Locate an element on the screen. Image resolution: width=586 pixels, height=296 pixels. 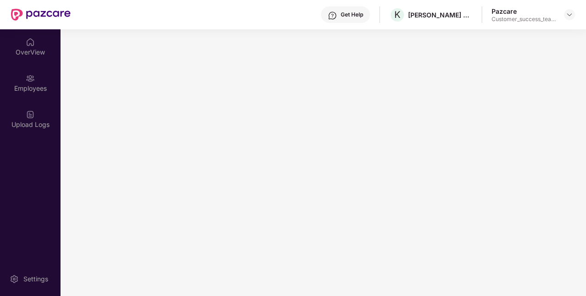
img: svg+xml;base64,PHN2ZyBpZD0iU2V0dGluZy0yMHgyMCIgeG1sbnM9Imh0dHA6Ly93d3cudzMub3JnLzIwMDAvc3ZnIiB3aW... is located at coordinates (14, 279).